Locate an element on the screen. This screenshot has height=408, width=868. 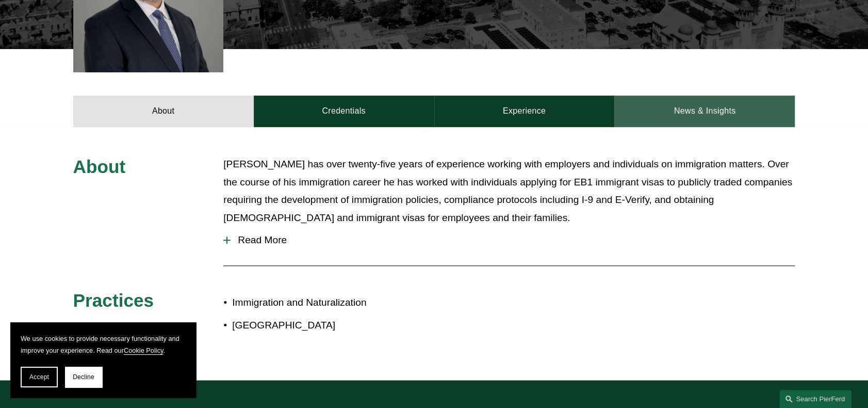
p: Immigration and Naturalization is located at coordinates (333, 303).